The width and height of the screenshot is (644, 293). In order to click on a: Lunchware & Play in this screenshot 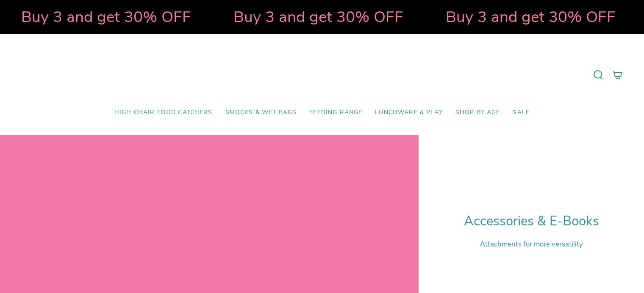, I will do `click(408, 113)`.